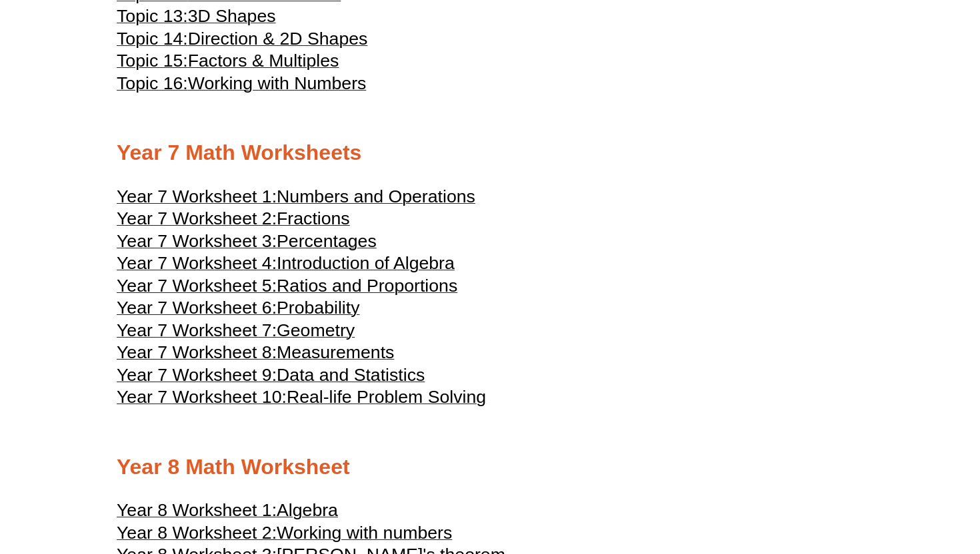  Describe the element at coordinates (152, 61) in the screenshot. I see `span: Topic 15:` at that location.